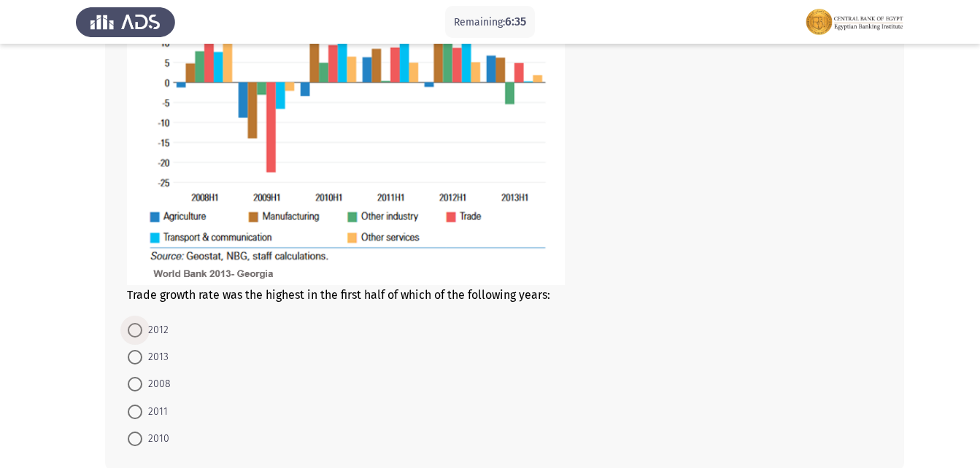 The width and height of the screenshot is (980, 468). What do you see at coordinates (156, 384) in the screenshot?
I see `span: 2008` at bounding box center [156, 384].